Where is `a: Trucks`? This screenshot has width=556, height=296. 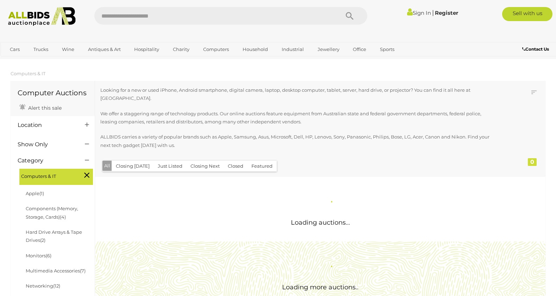
a: Trucks is located at coordinates (41, 49).